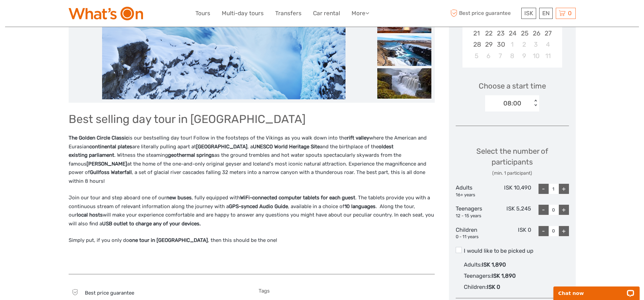  What do you see at coordinates (98, 138) in the screenshot?
I see `strong: The Golden Circle Classic` at bounding box center [98, 138].